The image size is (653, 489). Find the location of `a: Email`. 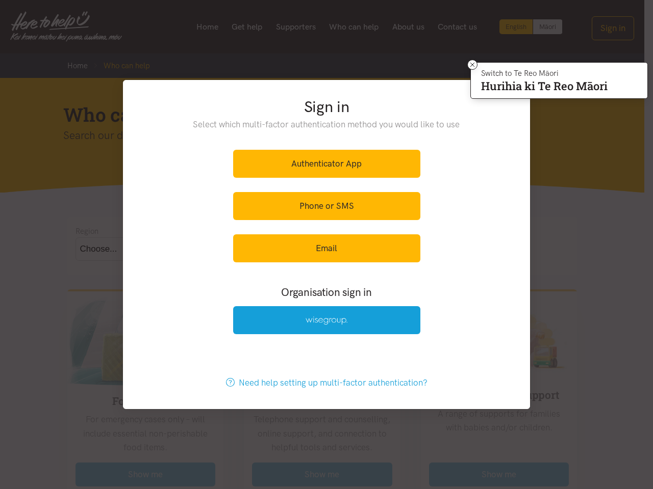

a: Email is located at coordinates (326, 248).